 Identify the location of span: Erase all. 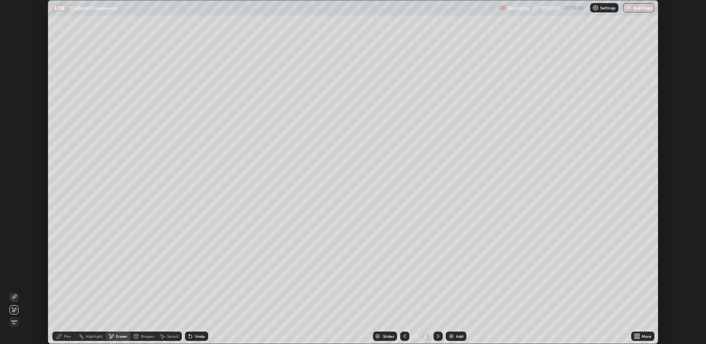
(14, 322).